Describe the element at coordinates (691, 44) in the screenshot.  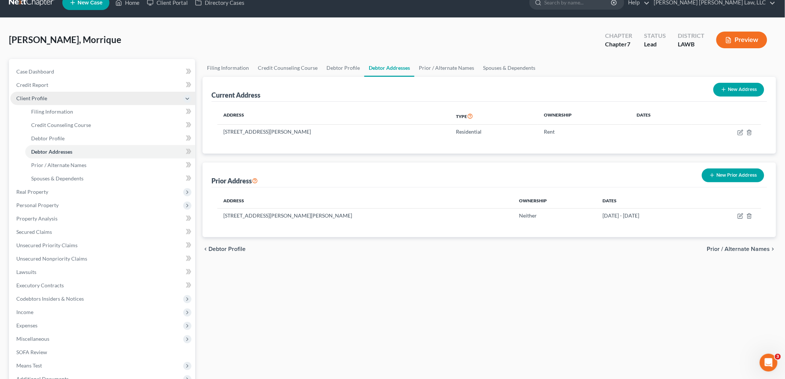
I see `div: LAWB` at that location.